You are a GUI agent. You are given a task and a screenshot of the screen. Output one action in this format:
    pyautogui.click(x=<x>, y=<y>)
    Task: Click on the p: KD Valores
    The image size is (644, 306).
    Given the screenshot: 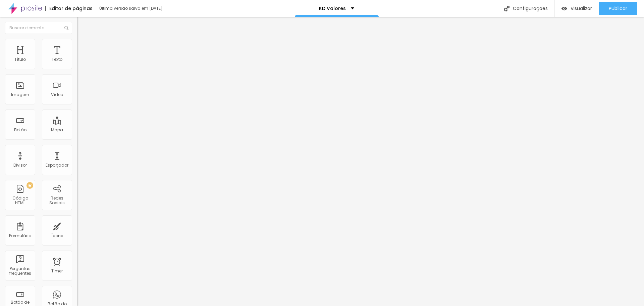 What is the action you would take?
    pyautogui.click(x=332, y=8)
    